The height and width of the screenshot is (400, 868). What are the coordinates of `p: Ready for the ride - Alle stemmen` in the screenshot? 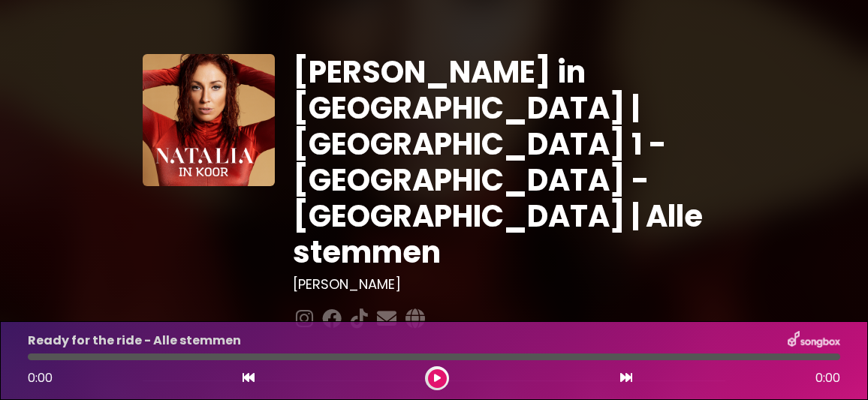 It's located at (135, 341).